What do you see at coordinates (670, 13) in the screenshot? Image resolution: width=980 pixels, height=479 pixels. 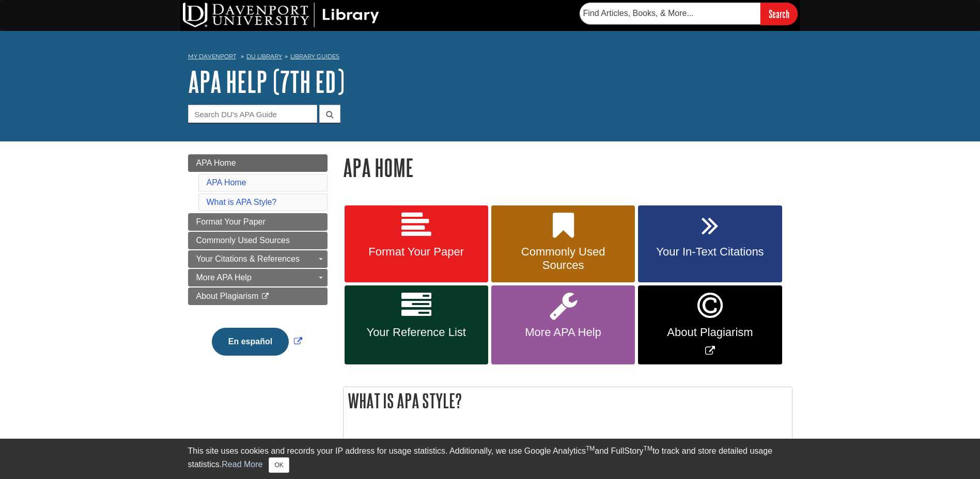 I see `input: Find Articles, Books, & More...` at bounding box center [670, 13].